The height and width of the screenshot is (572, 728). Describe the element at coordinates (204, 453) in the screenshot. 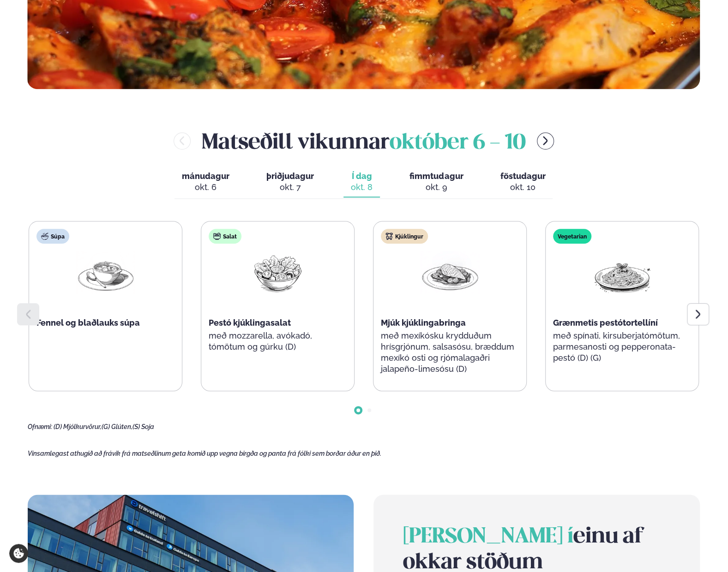

I see `span: Vinsamlegast athugið að frávik frá matseðlinum geta komið upp vegna birgða og panta frá fólki sem...` at that location.